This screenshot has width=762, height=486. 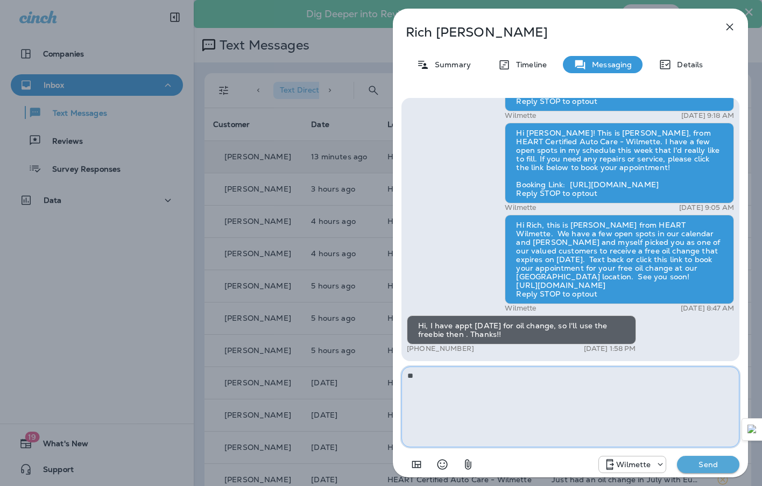 I want to click on p: Messaging, so click(x=609, y=65).